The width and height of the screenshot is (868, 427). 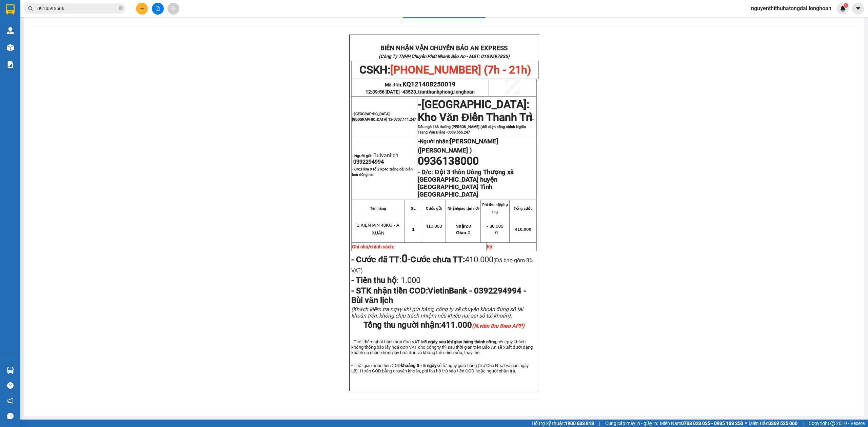 What do you see at coordinates (462, 226) in the screenshot?
I see `strong: Nhận:` at bounding box center [462, 226].